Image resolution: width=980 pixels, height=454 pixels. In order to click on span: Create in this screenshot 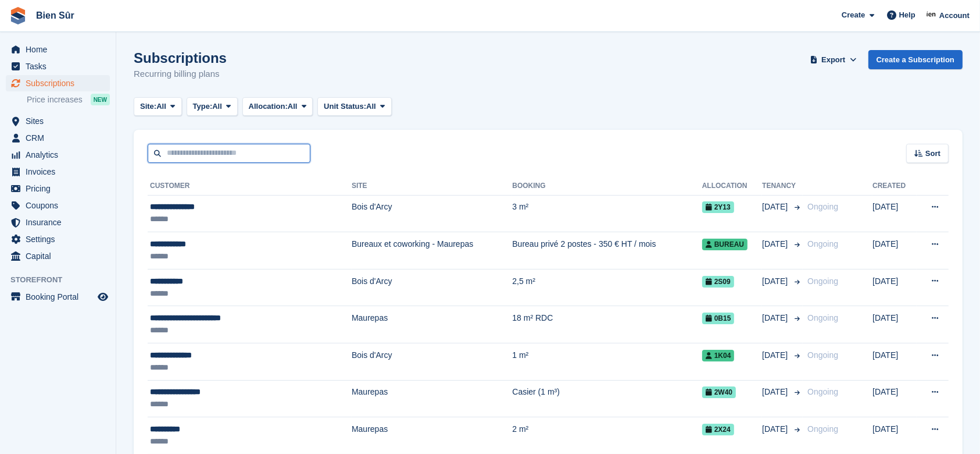, I will do `click(854, 15)`.